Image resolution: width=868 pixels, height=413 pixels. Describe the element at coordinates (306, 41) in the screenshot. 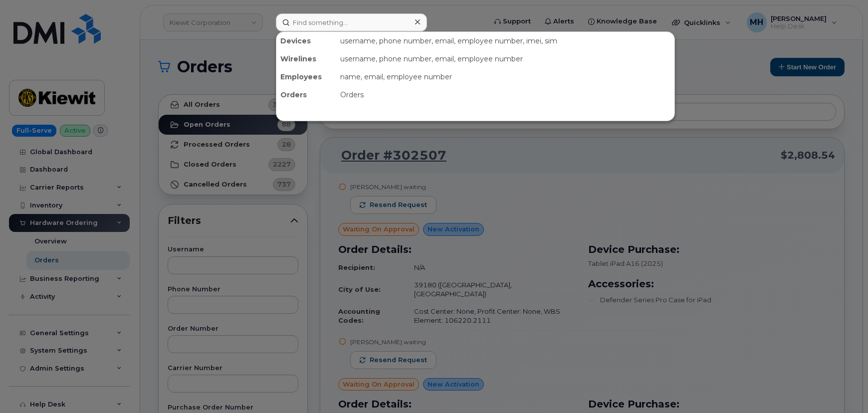

I see `div: Devices` at that location.